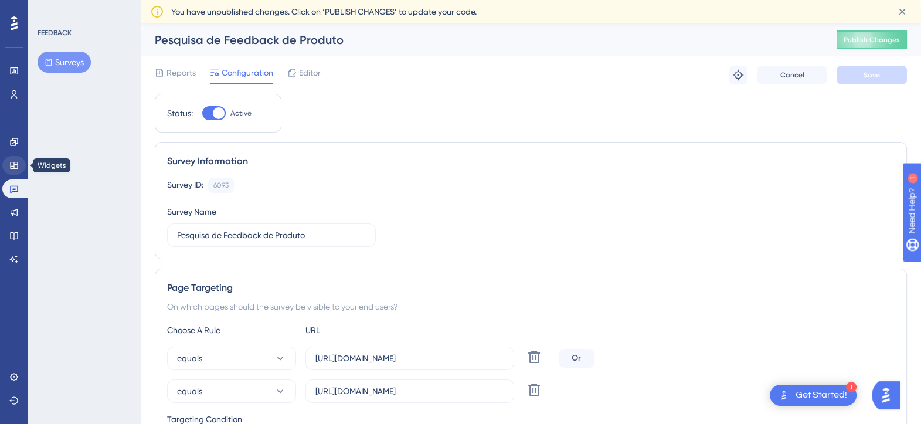 The height and width of the screenshot is (424, 921). Describe the element at coordinates (531, 307) in the screenshot. I see `div: On which pages should the survey be visible to your end users?` at that location.